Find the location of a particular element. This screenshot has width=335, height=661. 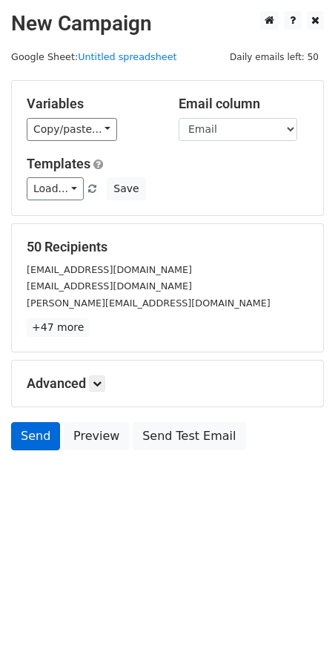

a: Send is located at coordinates (36, 436).